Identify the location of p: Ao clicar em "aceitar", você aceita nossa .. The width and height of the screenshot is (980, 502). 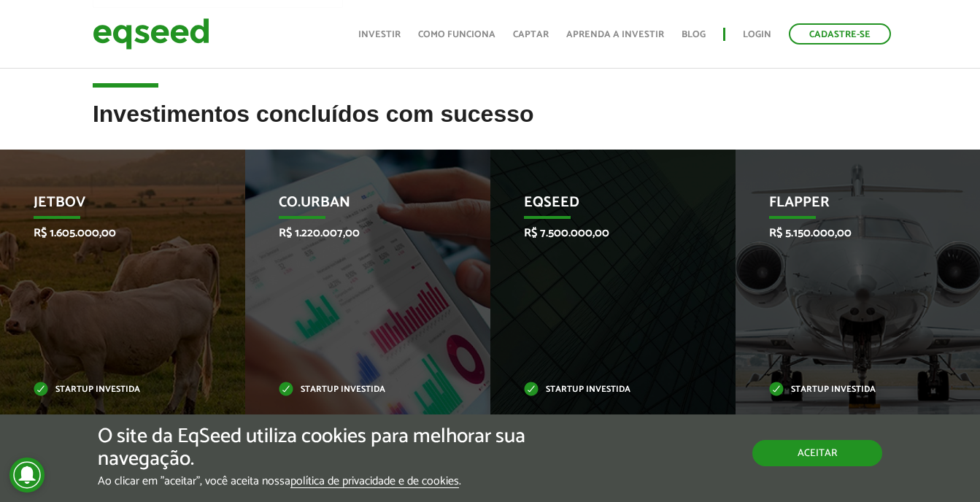
(333, 480).